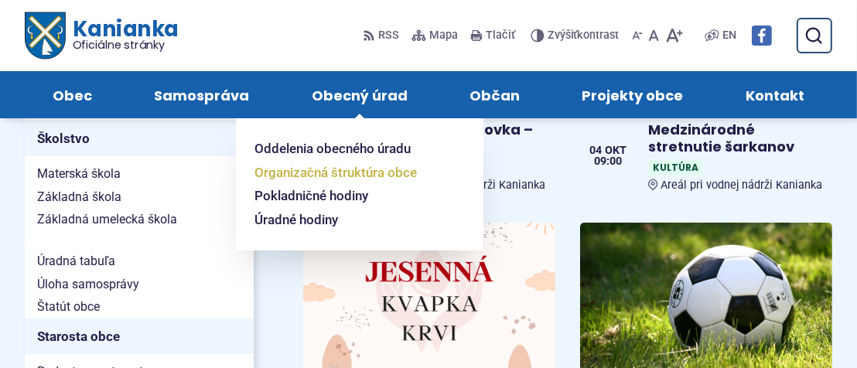  Describe the element at coordinates (202, 94) in the screenshot. I see `span: Samospráva` at that location.